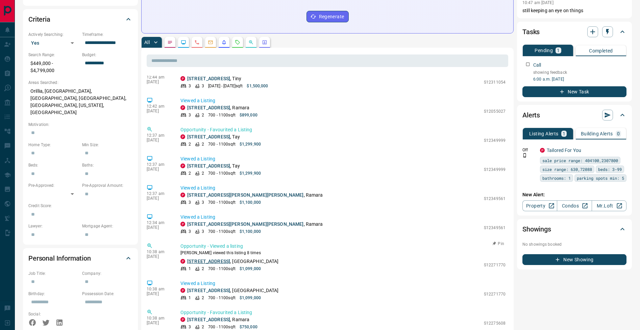  I want to click on p: Completed, so click(601, 51).